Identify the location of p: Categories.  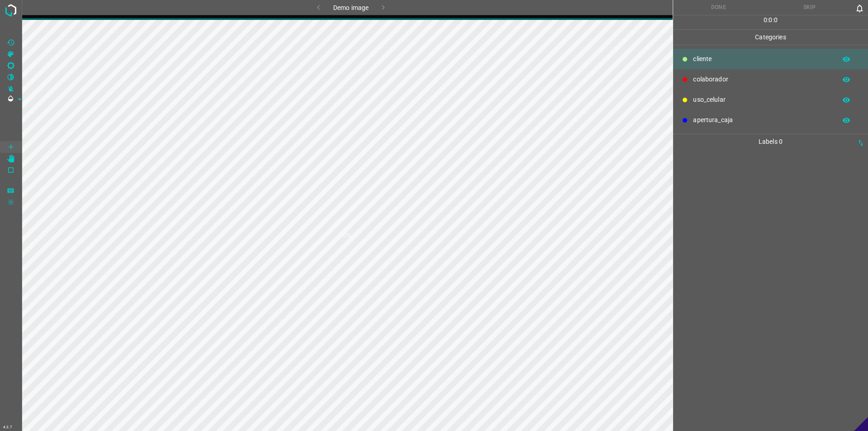
(770, 37).